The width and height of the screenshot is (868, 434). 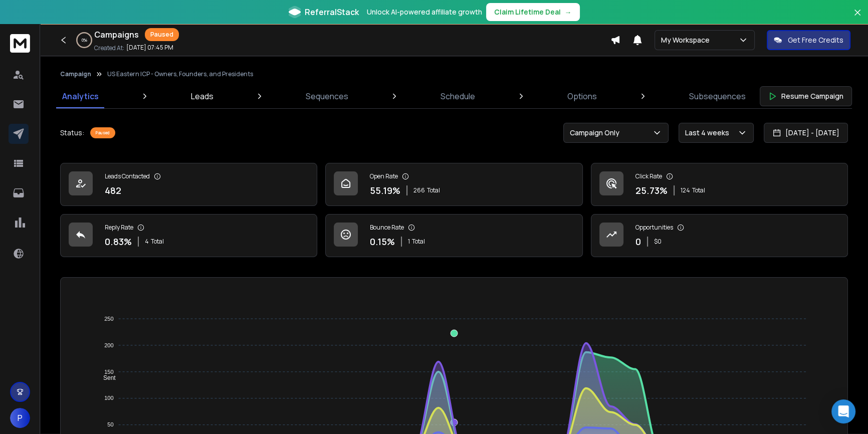 What do you see at coordinates (110, 425) in the screenshot?
I see `tspan: 50` at bounding box center [110, 425].